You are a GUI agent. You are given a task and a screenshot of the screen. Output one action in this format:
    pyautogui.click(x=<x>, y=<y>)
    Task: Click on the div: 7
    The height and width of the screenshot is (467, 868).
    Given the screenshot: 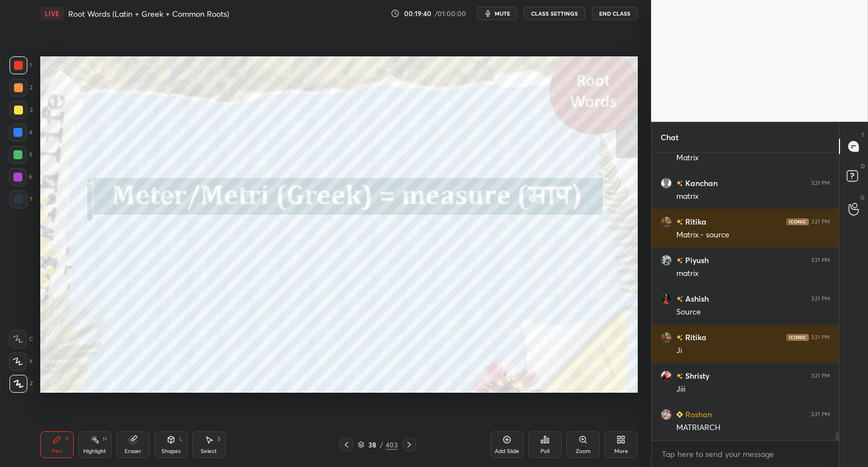 What is the action you would take?
    pyautogui.click(x=21, y=199)
    